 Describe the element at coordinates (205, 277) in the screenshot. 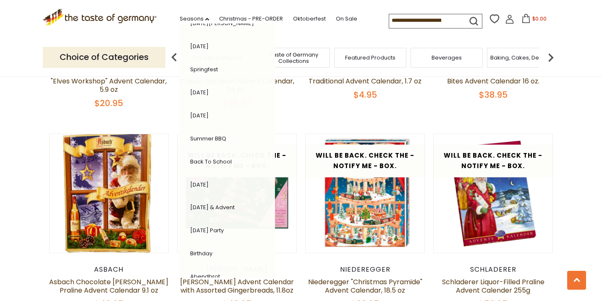

I see `a: Abendbrot` at that location.